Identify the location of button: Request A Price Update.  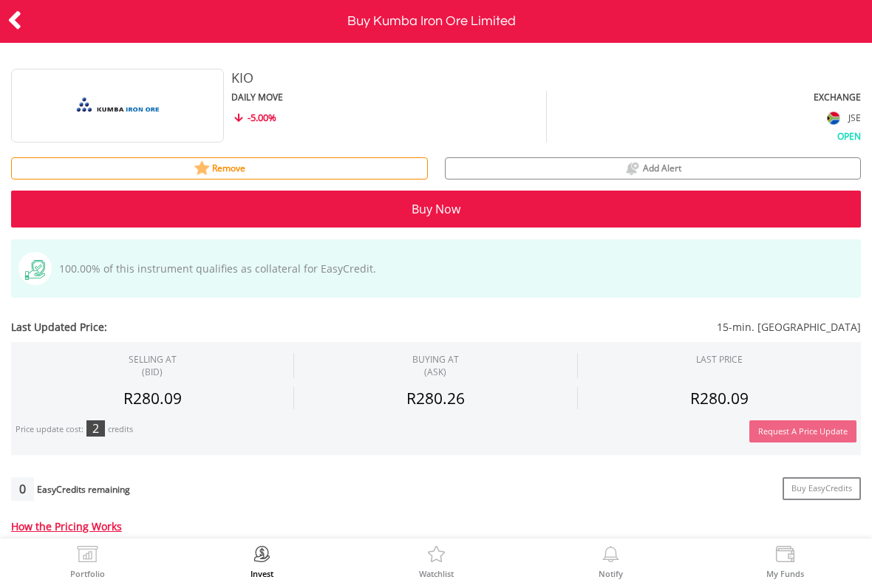
(802, 431).